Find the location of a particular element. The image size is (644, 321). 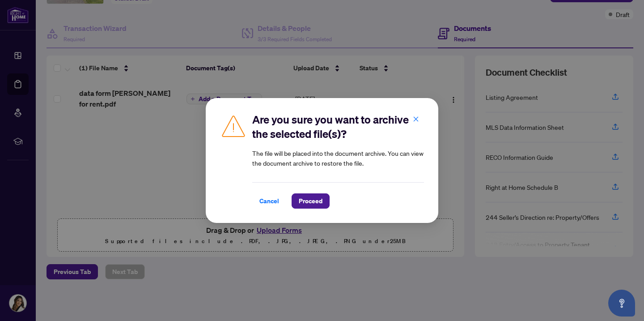

button: Cancel is located at coordinates (269, 200).